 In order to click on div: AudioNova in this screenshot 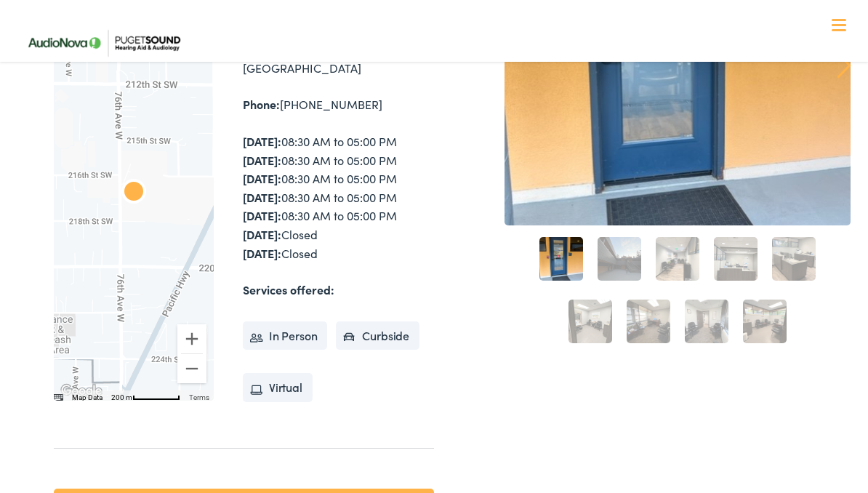, I will do `click(134, 194)`.